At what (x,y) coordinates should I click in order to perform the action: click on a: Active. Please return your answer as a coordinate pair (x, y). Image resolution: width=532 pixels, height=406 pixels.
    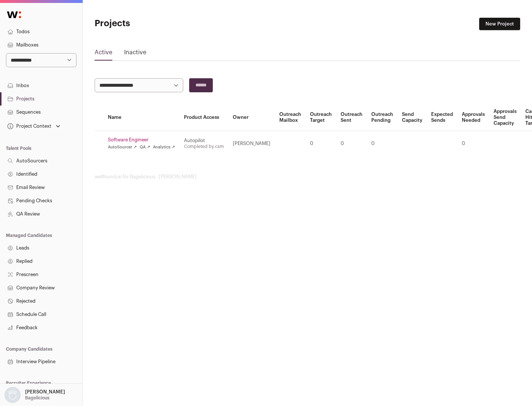
    Looking at the image, I should click on (104, 54).